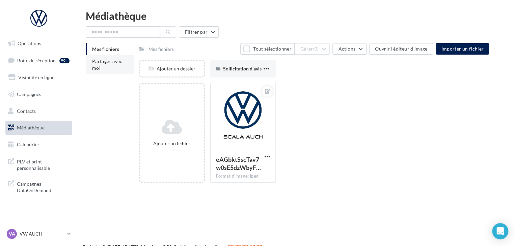 This screenshot has height=246, width=515. Describe the element at coordinates (39, 164) in the screenshot. I see `a: PLV et print personnalisable` at that location.